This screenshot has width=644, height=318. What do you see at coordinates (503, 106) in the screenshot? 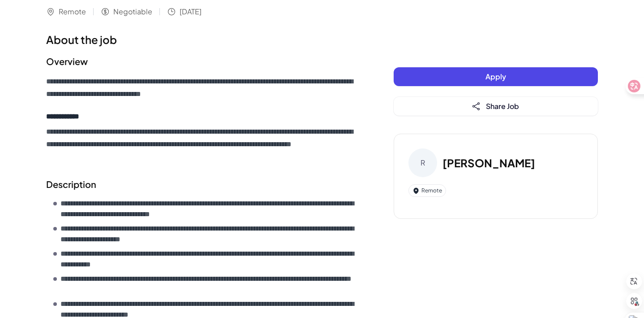
I see `span: Share Job` at bounding box center [503, 106].